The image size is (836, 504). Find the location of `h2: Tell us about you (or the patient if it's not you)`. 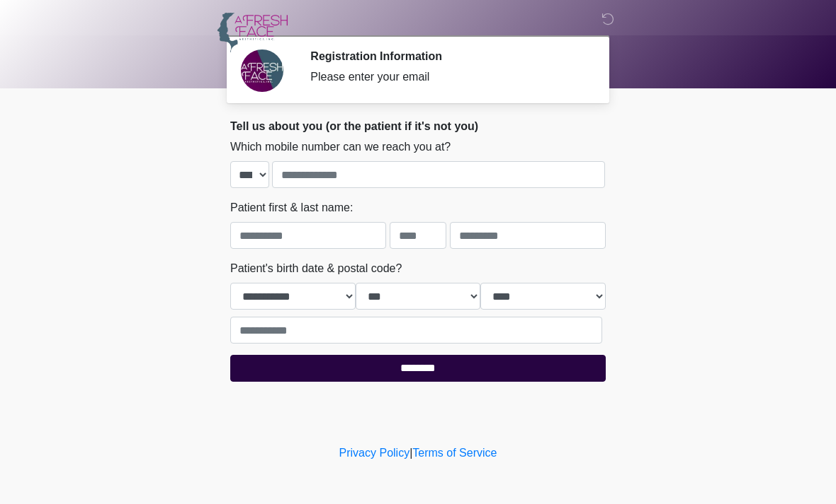

h2: Tell us about you (or the patient if it's not you) is located at coordinates (418, 126).